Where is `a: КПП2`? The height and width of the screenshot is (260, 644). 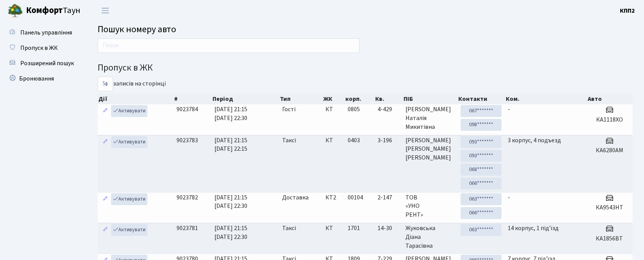
a: КПП2 is located at coordinates (627, 11).